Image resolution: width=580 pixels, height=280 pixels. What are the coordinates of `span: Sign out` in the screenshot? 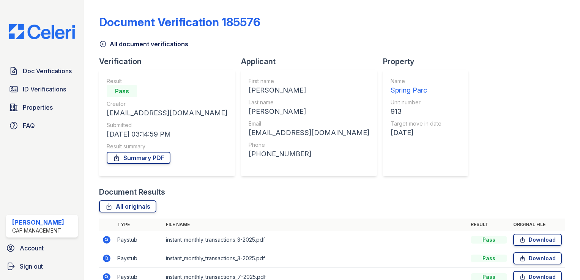 It's located at (31, 267).